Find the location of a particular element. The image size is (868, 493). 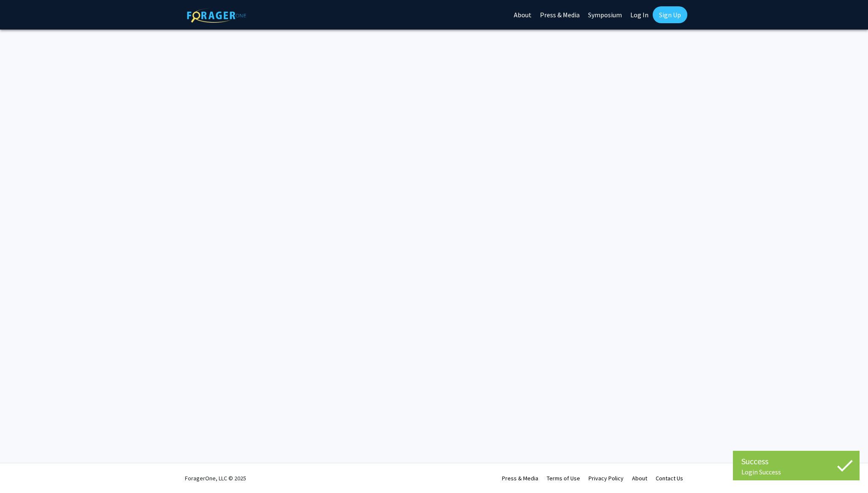

a: Contact Us is located at coordinates (669, 478).